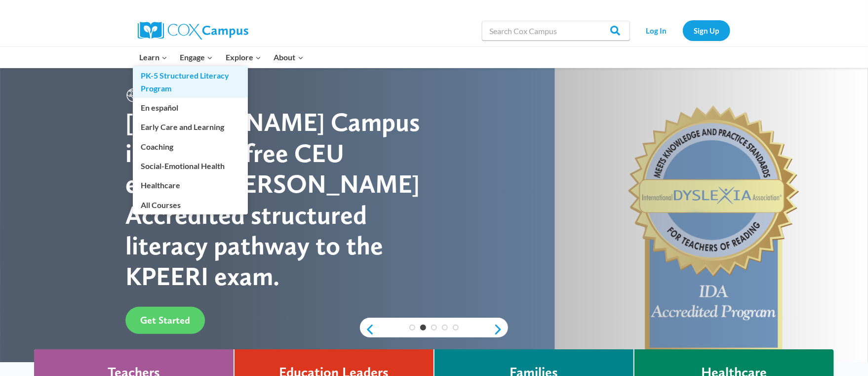 This screenshot has width=868, height=376. Describe the element at coordinates (197, 57) in the screenshot. I see `button: Child menu of Engage` at that location.